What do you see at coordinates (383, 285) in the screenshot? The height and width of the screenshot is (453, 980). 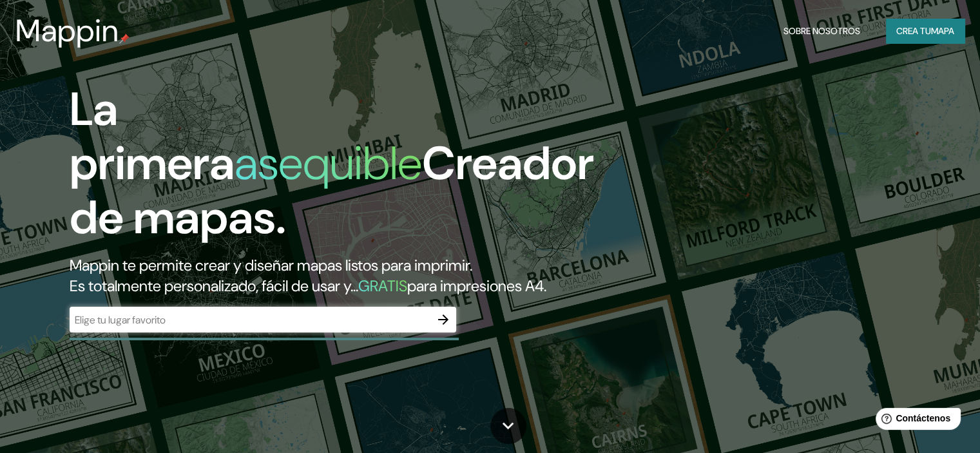 I see `font: GRATIS` at bounding box center [383, 285].